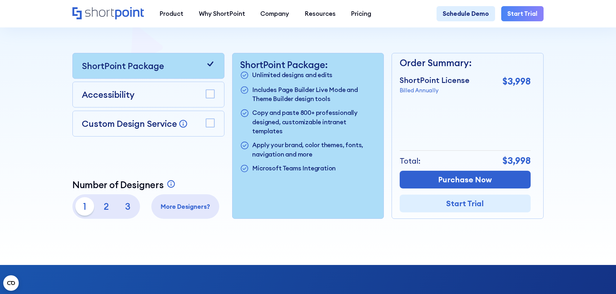 This screenshot has height=294, width=616. Describe the element at coordinates (123, 66) in the screenshot. I see `p: ShortPoint Package` at that location.